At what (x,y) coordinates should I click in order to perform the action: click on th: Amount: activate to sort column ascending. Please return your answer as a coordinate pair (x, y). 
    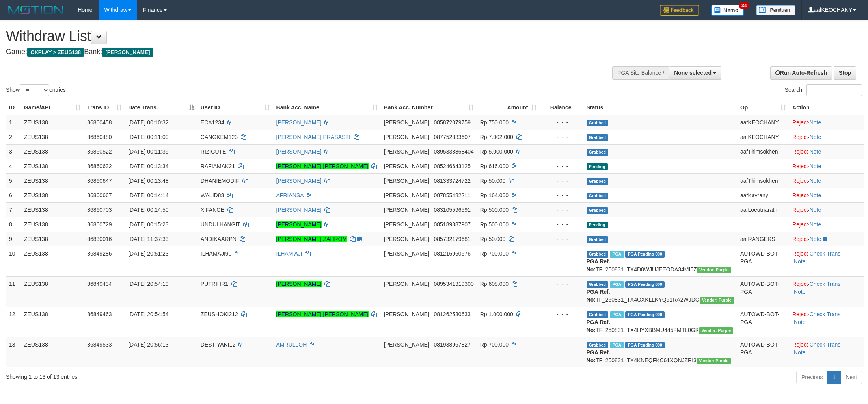
    Looking at the image, I should click on (508, 108).